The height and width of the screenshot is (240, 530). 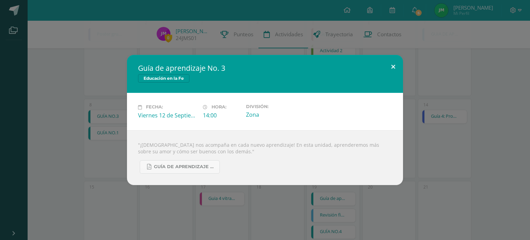 What do you see at coordinates (265, 68) in the screenshot?
I see `h2: Guía de aprendizaje No. 3` at bounding box center [265, 68].